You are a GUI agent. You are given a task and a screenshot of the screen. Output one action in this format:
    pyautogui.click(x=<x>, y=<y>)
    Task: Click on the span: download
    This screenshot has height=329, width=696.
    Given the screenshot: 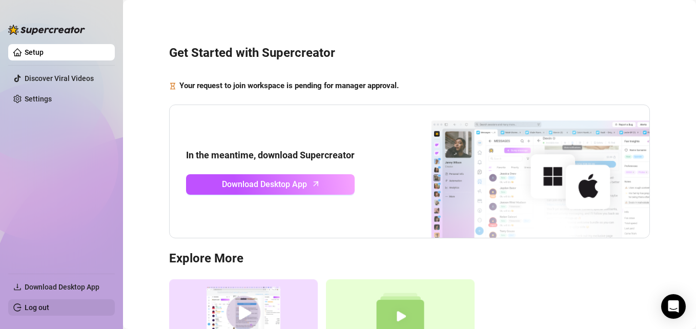 What is the action you would take?
    pyautogui.click(x=17, y=287)
    